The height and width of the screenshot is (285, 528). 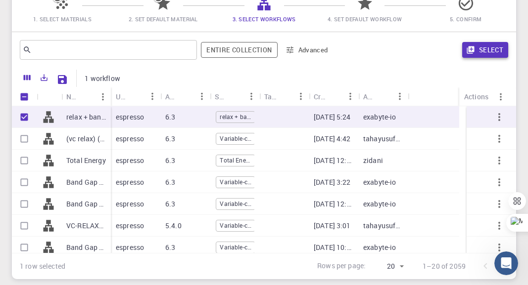 What do you see at coordinates (373, 161) in the screenshot?
I see `p: zidani` at bounding box center [373, 161].